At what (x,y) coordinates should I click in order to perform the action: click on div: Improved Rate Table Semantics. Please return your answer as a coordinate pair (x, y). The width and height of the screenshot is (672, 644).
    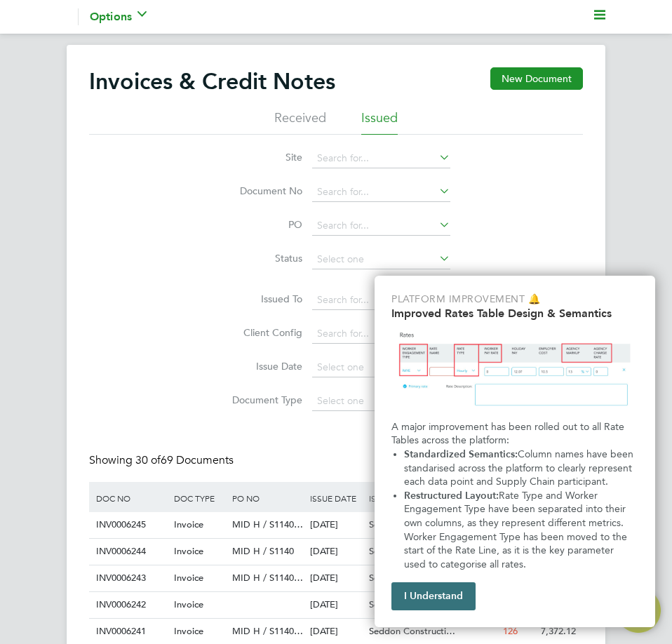
    Looking at the image, I should click on (515, 451).